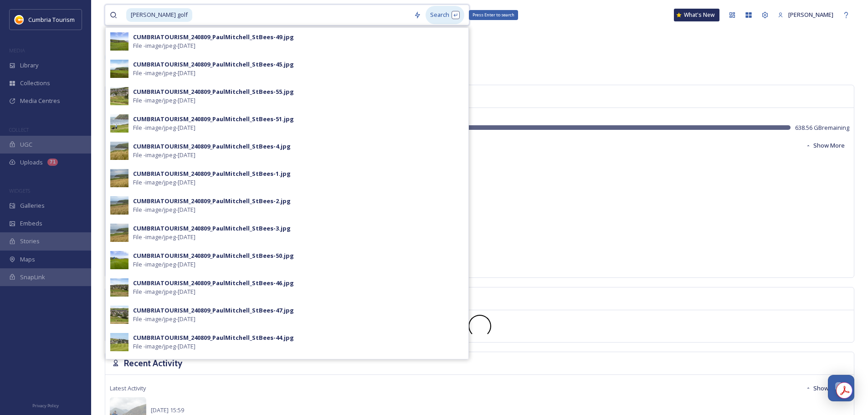 This screenshot has width=868, height=415. What do you see at coordinates (53, 162) in the screenshot?
I see `div: 71` at bounding box center [53, 162].